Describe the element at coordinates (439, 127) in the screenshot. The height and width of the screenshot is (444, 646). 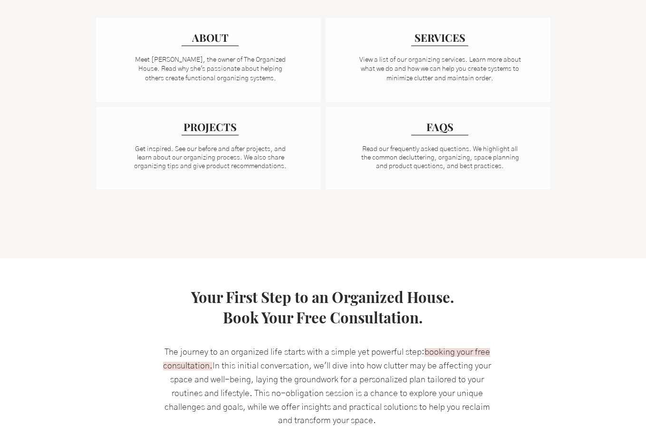
I see `a: FAQS` at that location.